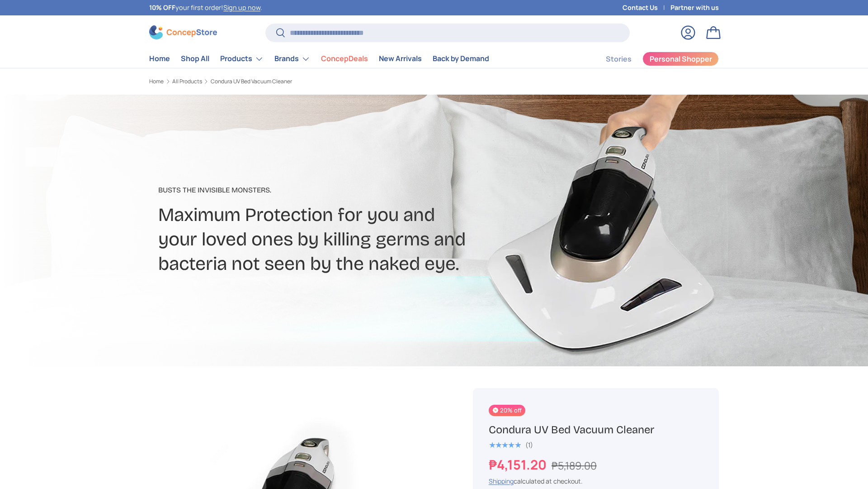 The image size is (868, 489). I want to click on div: (1), so click(529, 444).